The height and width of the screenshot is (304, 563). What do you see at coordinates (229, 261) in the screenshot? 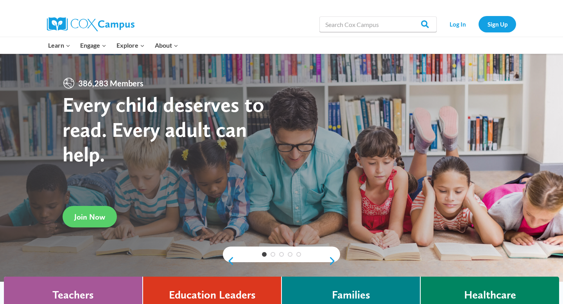
I see `a: previous` at bounding box center [229, 261].